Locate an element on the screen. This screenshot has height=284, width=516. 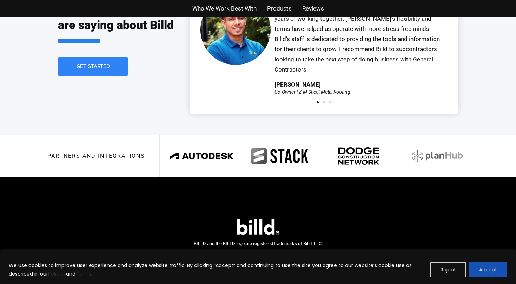
a: Reviews is located at coordinates (313, 8).